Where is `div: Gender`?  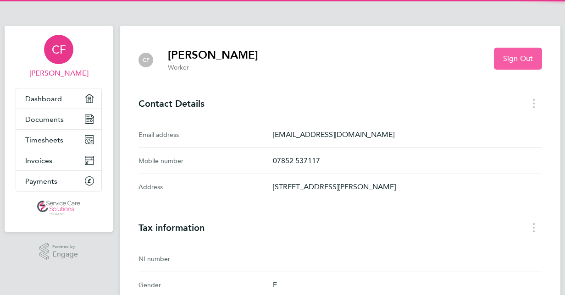
div: Gender is located at coordinates (206, 285).